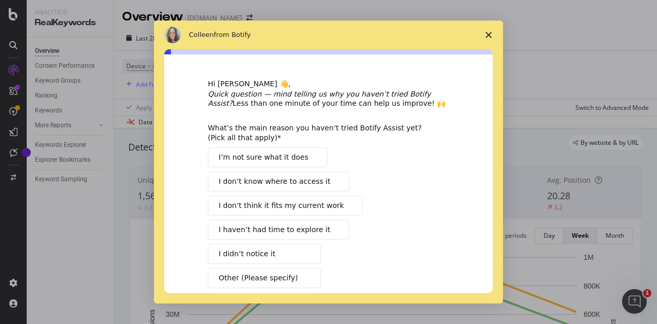  Describe the element at coordinates (274, 181) in the screenshot. I see `span: I don’t know where to access it` at that location.